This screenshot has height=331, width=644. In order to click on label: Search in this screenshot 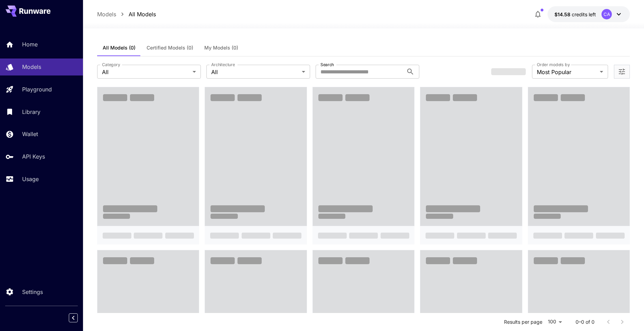, I will do `click(327, 64)`.